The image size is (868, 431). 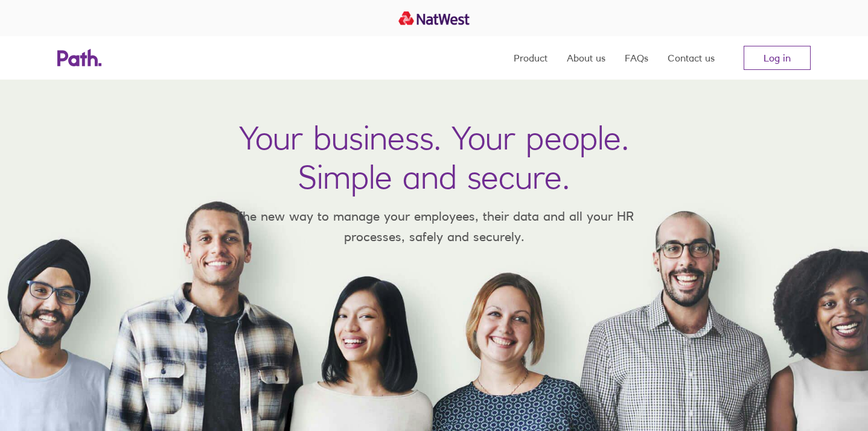 What do you see at coordinates (531, 58) in the screenshot?
I see `a: Product` at bounding box center [531, 58].